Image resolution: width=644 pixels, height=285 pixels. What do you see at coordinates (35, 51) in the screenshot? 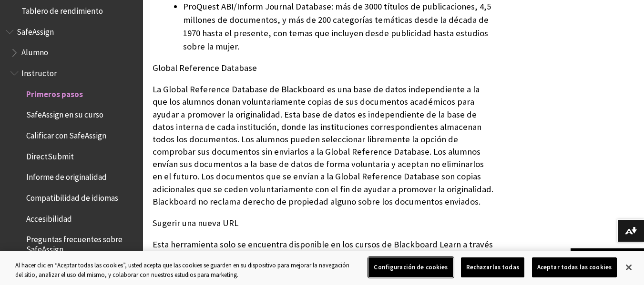
I see `span: Alumno` at bounding box center [35, 51].